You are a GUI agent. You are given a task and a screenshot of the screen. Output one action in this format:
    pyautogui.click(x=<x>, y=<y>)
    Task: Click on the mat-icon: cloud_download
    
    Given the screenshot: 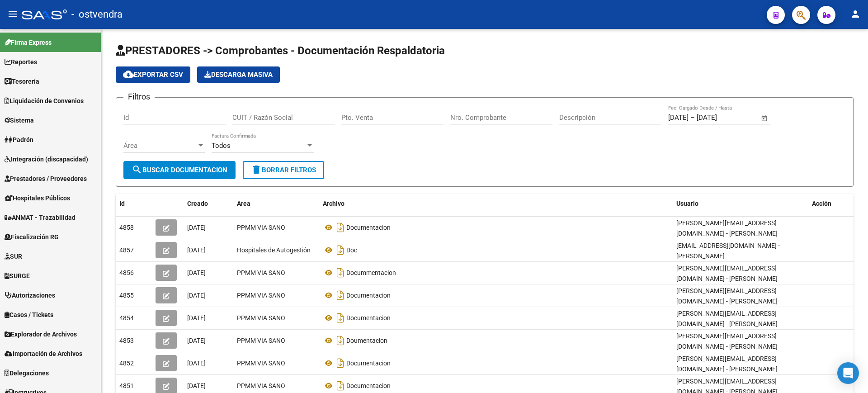 What is the action you would take?
    pyautogui.click(x=128, y=74)
    